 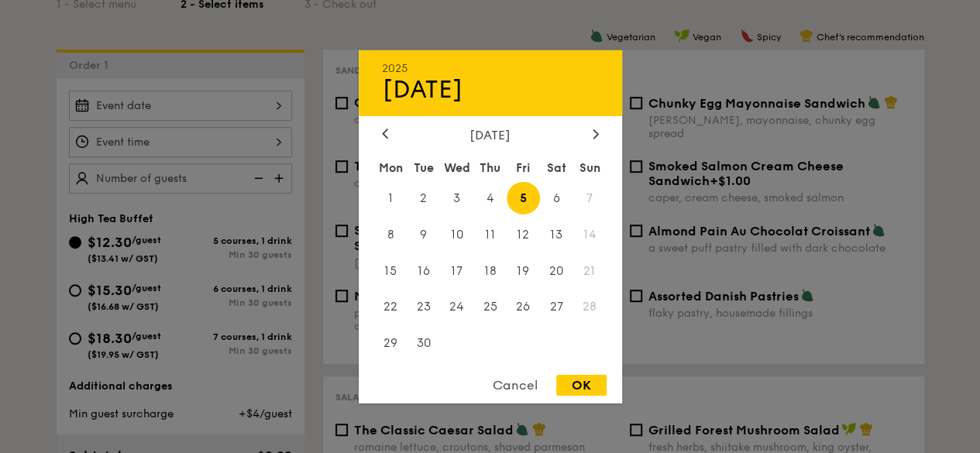 What do you see at coordinates (556, 270) in the screenshot?
I see `span: 20` at bounding box center [556, 270].